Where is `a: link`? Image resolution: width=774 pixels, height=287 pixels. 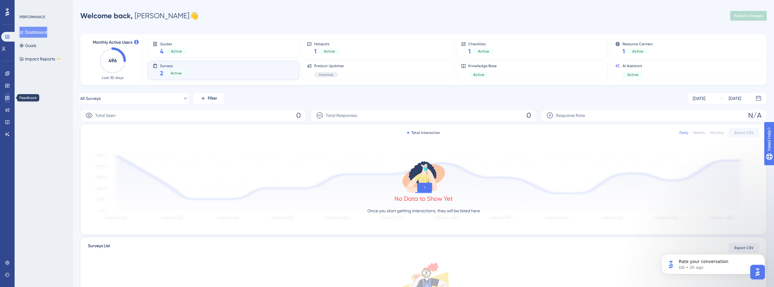 a: link is located at coordinates (45, 115).